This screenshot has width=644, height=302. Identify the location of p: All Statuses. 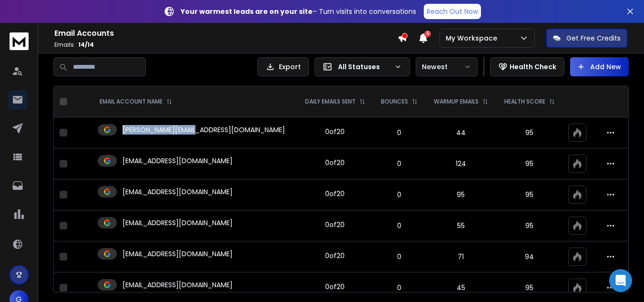
(364, 67).